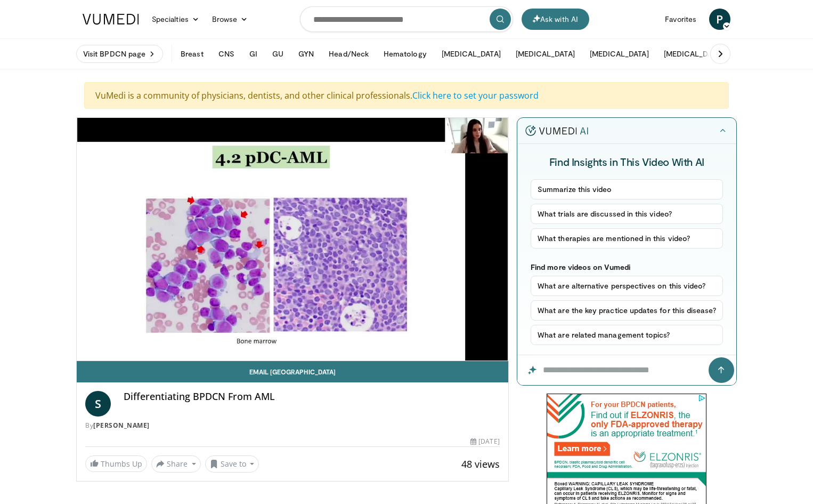 Image resolution: width=813 pixels, height=504 pixels. What do you see at coordinates (98, 404) in the screenshot?
I see `a: S` at bounding box center [98, 404].